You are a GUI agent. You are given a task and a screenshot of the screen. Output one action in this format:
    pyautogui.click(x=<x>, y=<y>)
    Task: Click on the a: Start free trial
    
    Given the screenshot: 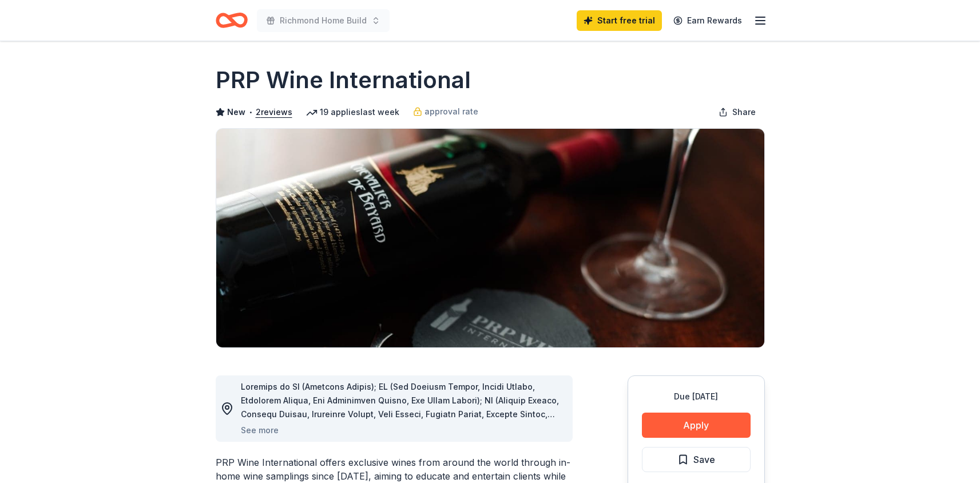 What is the action you would take?
    pyautogui.click(x=619, y=20)
    